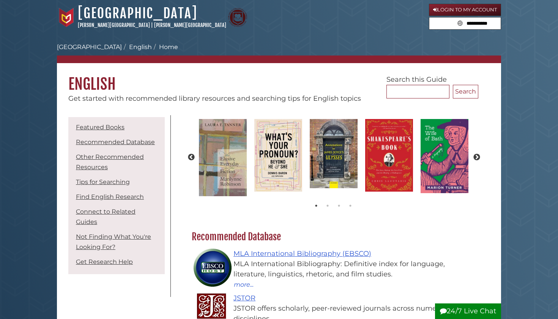 Image resolution: width=558 pixels, height=319 pixels. What do you see at coordinates (333, 237) in the screenshot?
I see `h2: Recommended Database` at bounding box center [333, 237].